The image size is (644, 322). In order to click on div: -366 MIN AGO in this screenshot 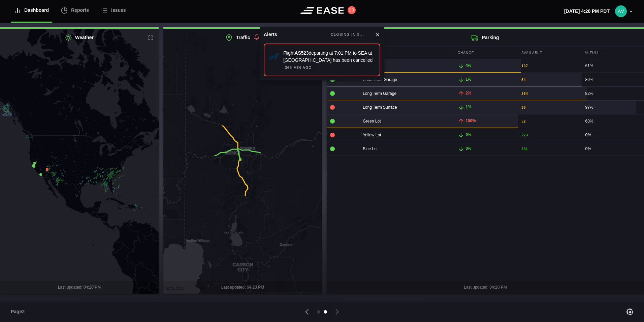, I will do `click(297, 68)`.